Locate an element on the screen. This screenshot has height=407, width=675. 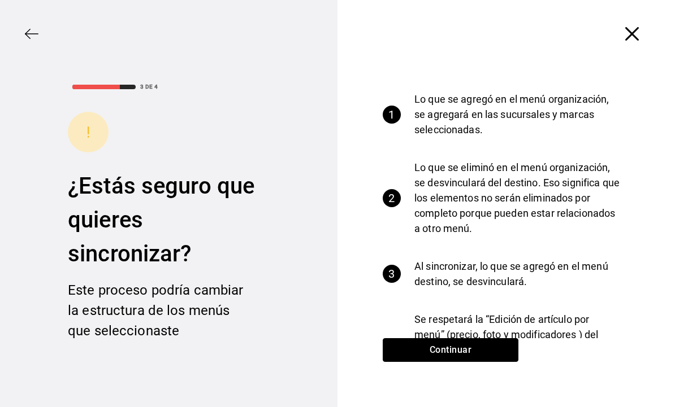
p: Lo que se agregó en el menú organización, se agregará en las sucursales y marcas seleccionadas. is located at coordinates (517, 114).